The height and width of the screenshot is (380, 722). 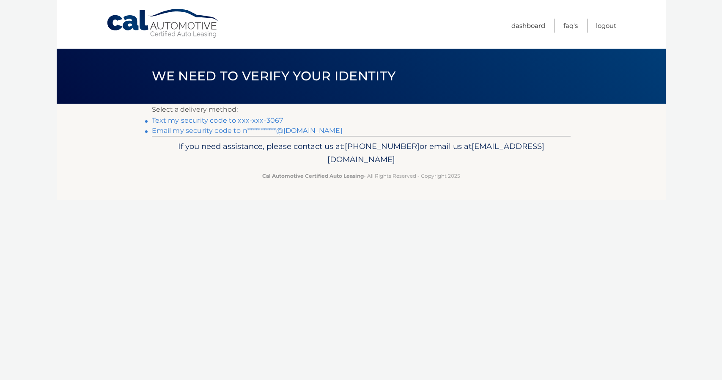 What do you see at coordinates (570, 25) in the screenshot?
I see `a: FAQ's` at bounding box center [570, 25].